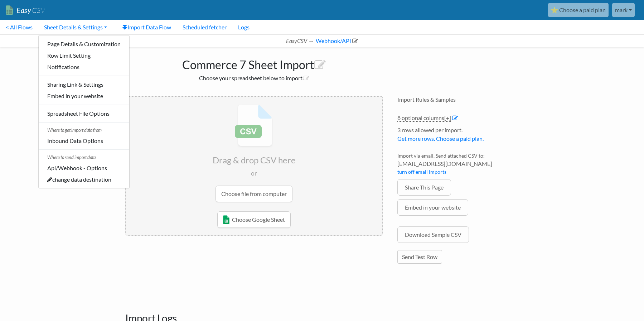  I want to click on h1: Commerce 7 Sheet Import, so click(254, 63).